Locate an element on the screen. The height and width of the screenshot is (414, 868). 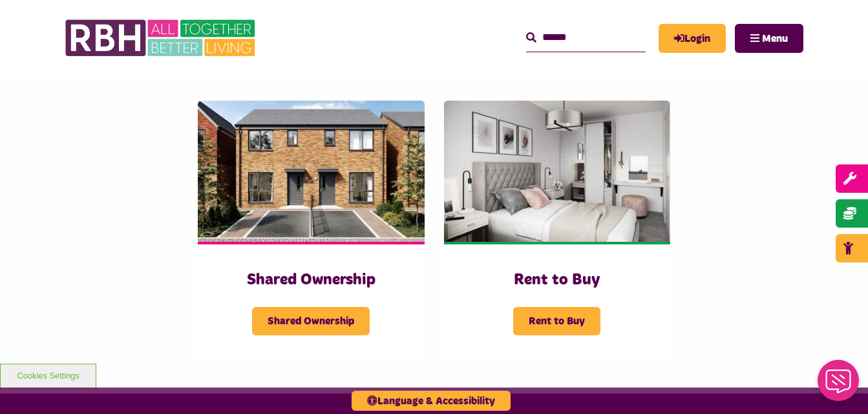
div: Close Web Assistant is located at coordinates (29, 24).